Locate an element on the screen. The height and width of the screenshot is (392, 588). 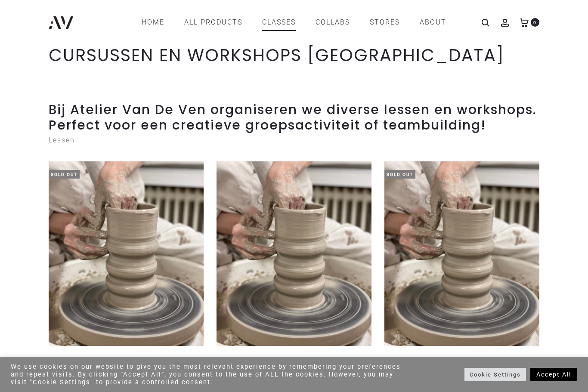
p: Lessen is located at coordinates (294, 140).